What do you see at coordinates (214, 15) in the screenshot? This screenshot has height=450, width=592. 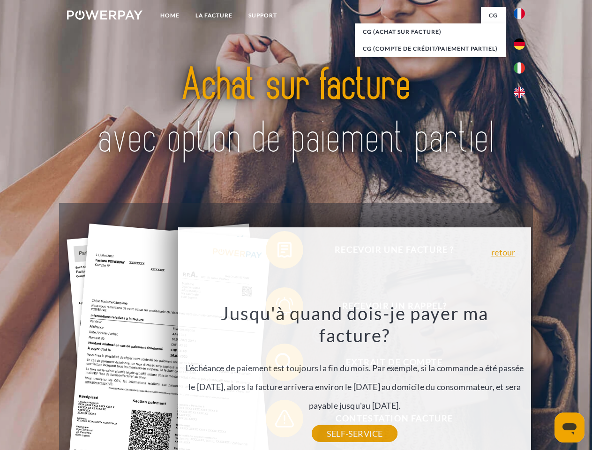 I see `a: LA FACTURE` at bounding box center [214, 15].